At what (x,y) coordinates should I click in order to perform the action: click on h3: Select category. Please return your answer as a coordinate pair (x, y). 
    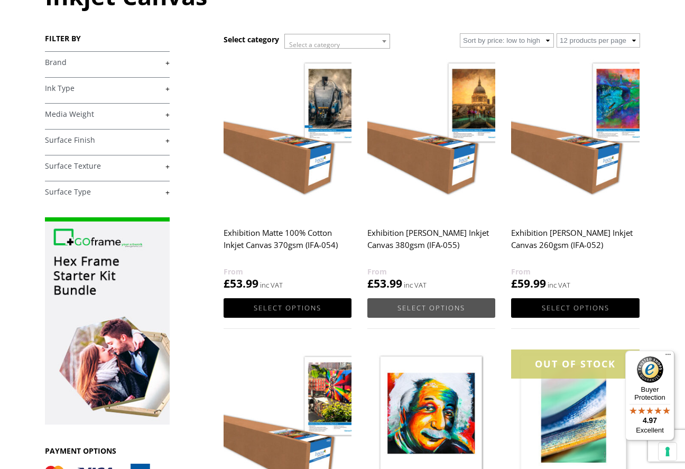
    Looking at the image, I should click on (251, 39).